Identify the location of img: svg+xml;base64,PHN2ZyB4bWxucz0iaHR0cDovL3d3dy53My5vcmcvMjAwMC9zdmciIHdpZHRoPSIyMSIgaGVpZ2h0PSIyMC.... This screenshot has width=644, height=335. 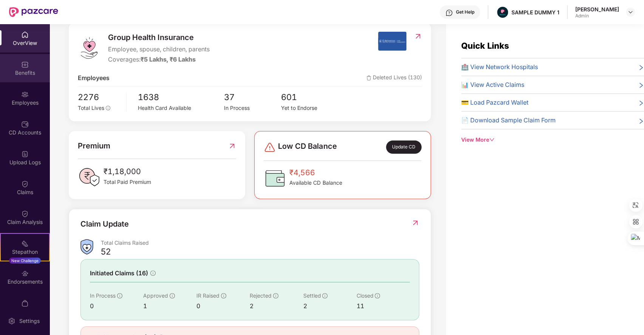
(25, 243).